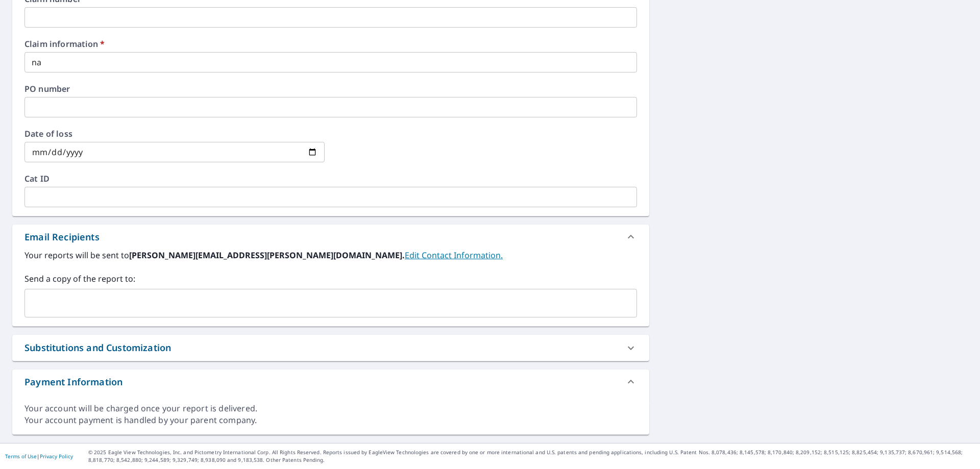  What do you see at coordinates (531, 456) in the screenshot?
I see `p: © 2025 Eagle View Technologies, Inc. and Pictometry International Corp. All Rights Reserved. Repo...` at bounding box center [531, 456].